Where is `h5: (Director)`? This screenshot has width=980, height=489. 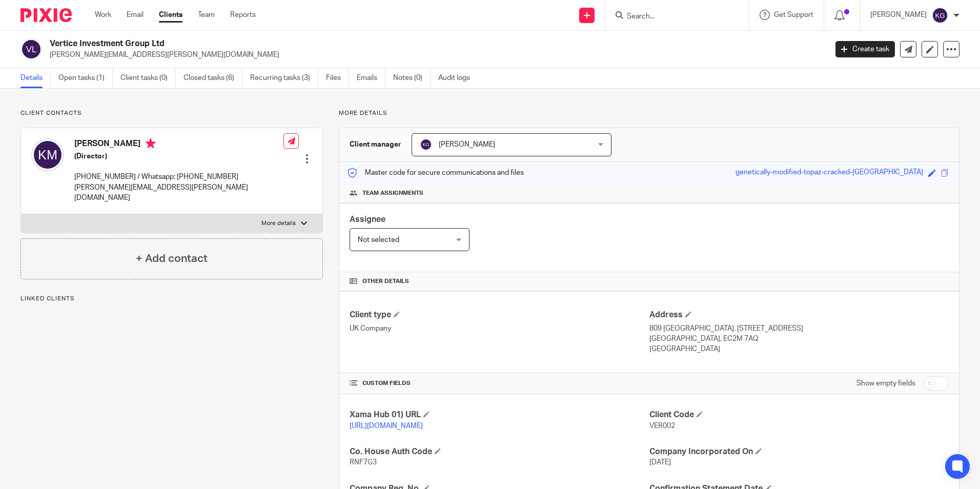
h5: (Director) is located at coordinates (179, 157).